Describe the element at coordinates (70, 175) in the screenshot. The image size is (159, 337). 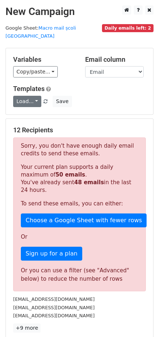
I see `strong: 50 emails` at that location.